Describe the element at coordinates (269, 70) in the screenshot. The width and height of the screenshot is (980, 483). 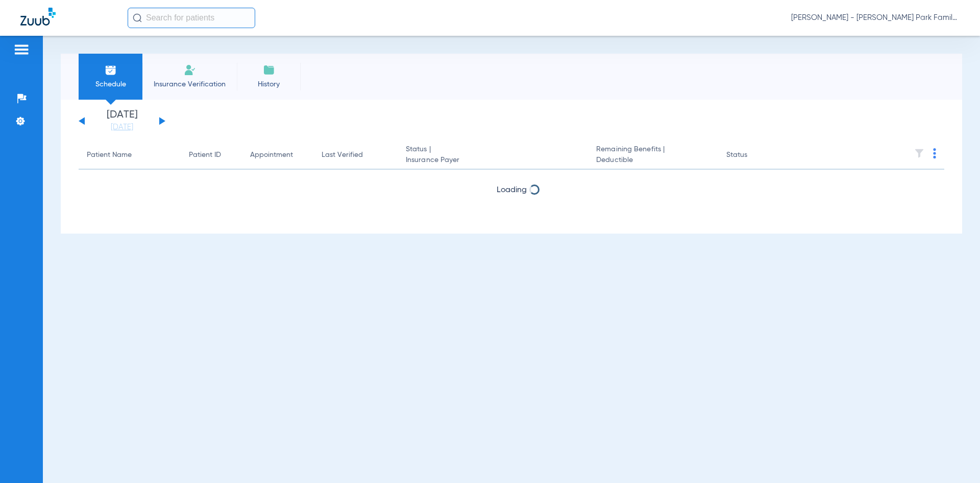
I see `img: History` at that location.